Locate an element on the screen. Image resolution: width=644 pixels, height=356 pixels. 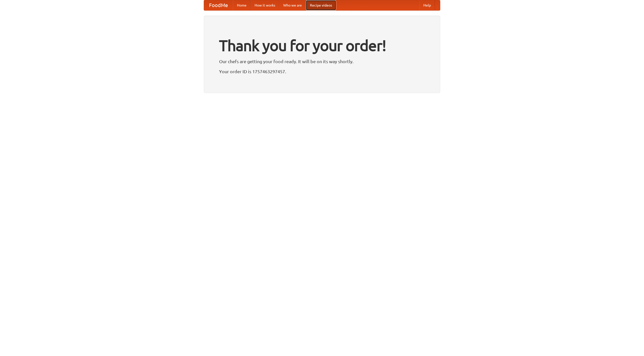
p: Our chefs are getting your food ready. It will be on its way shortly. is located at coordinates (322, 61).